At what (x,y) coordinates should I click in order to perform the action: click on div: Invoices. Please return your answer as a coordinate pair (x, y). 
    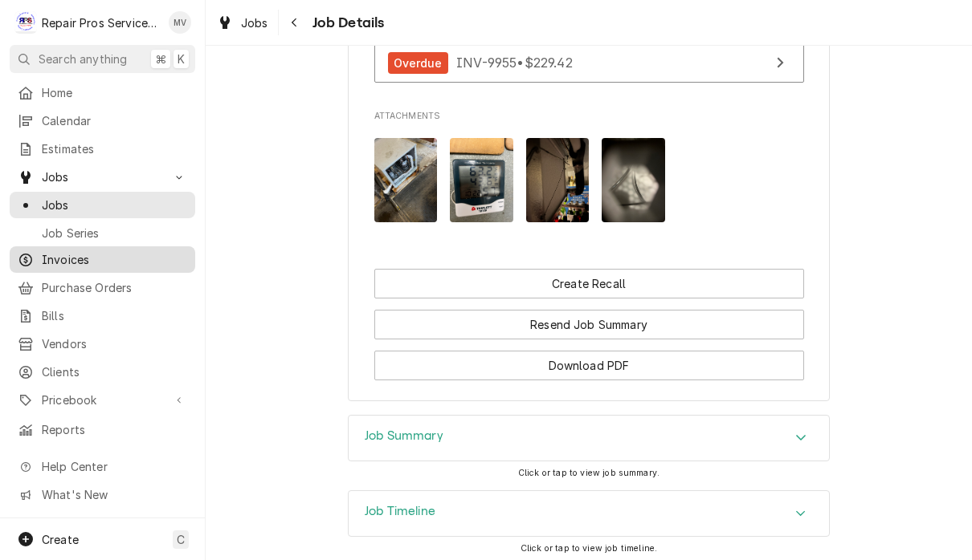
    Looking at the image, I should click on (588, 56).